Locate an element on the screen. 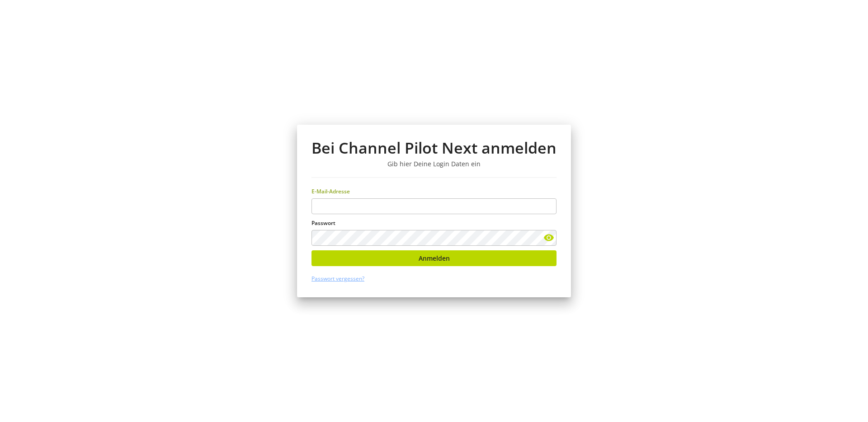 The width and height of the screenshot is (868, 422). a: Passwort vergessen? is located at coordinates (338, 278).